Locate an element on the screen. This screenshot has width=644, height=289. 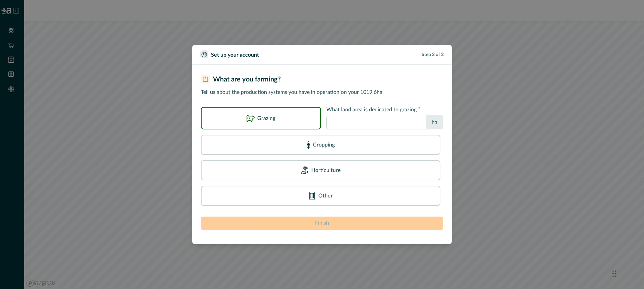
p: Grazing is located at coordinates (267, 118).